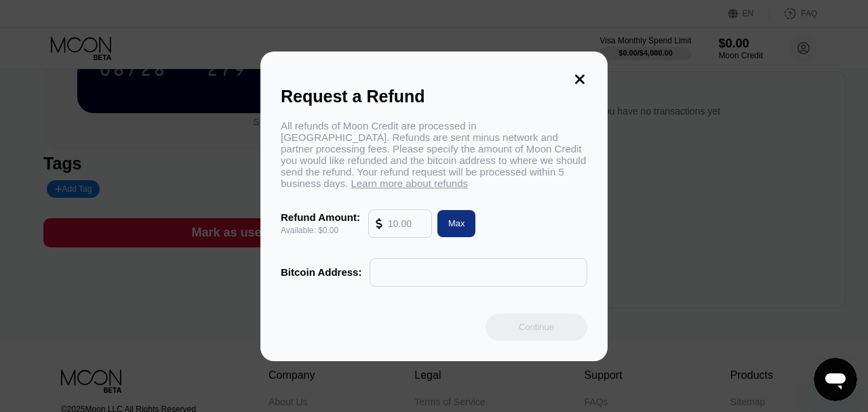 This screenshot has width=868, height=412. Describe the element at coordinates (409, 184) in the screenshot. I see `div: Learn more about refunds` at that location.